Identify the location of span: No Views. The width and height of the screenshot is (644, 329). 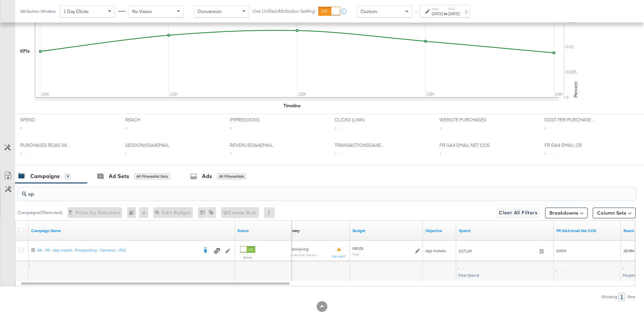
(142, 11).